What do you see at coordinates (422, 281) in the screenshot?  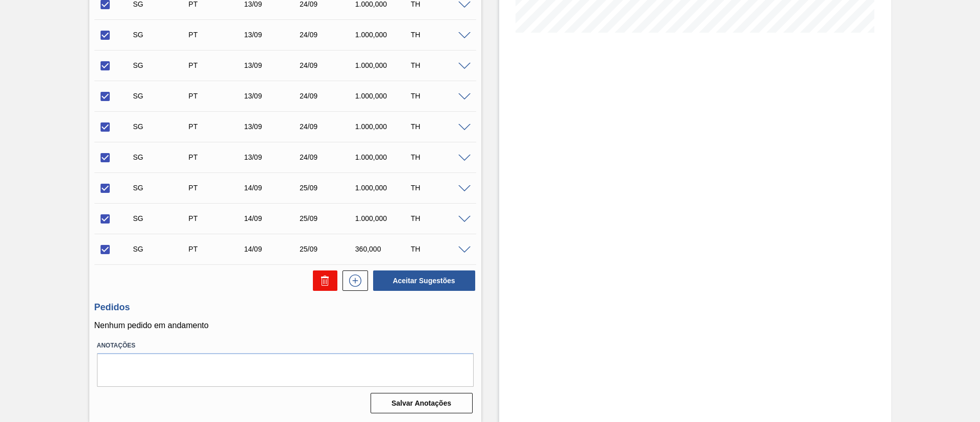 I see `div: Aceitar Sugestões` at bounding box center [422, 281].